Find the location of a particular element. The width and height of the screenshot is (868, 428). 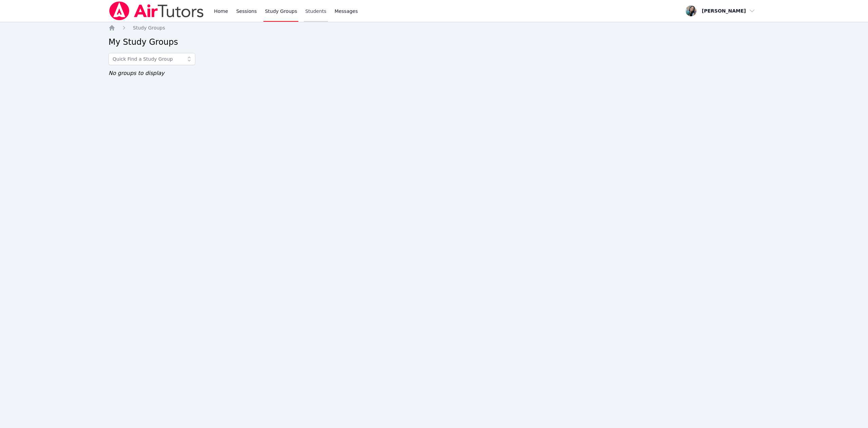

span: No groups to display is located at coordinates (136, 73).